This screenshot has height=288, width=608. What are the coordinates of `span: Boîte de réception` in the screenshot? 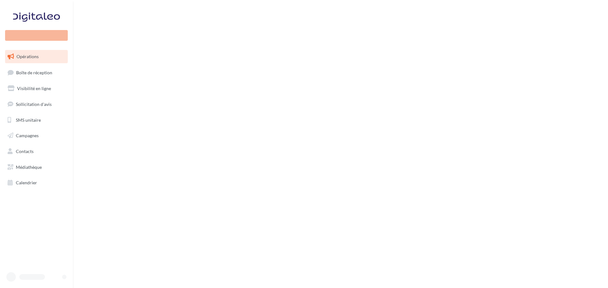 It's located at (34, 72).